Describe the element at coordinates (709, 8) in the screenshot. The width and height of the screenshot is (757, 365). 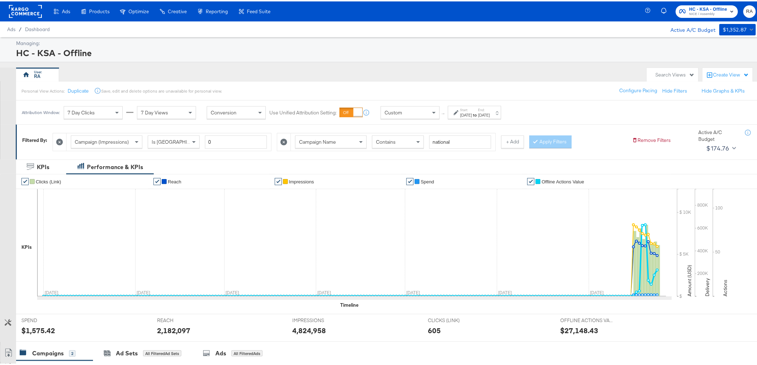
I see `span: HC - KSA - Offline` at that location.